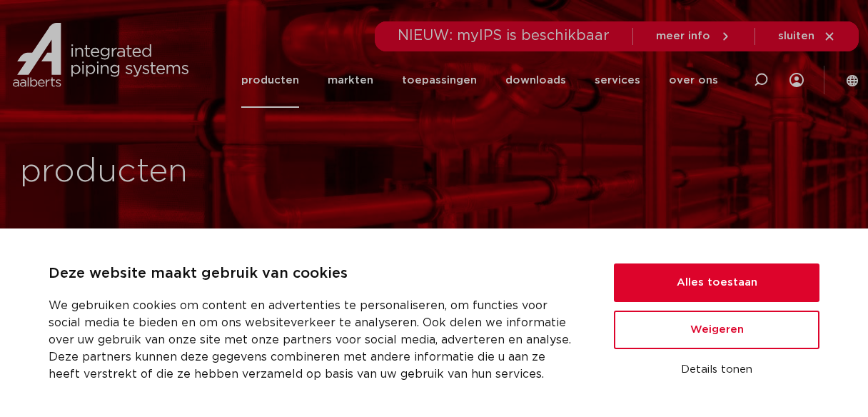 The image size is (868, 417). Describe the element at coordinates (618, 80) in the screenshot. I see `a: services` at that location.